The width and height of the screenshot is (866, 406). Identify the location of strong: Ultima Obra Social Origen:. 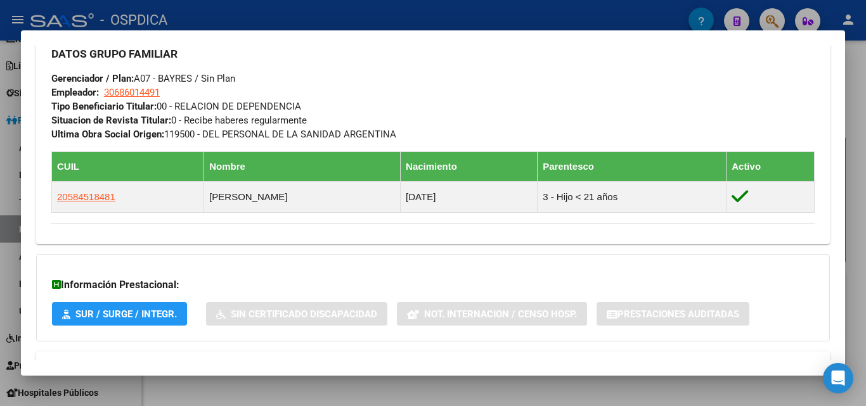
(108, 134).